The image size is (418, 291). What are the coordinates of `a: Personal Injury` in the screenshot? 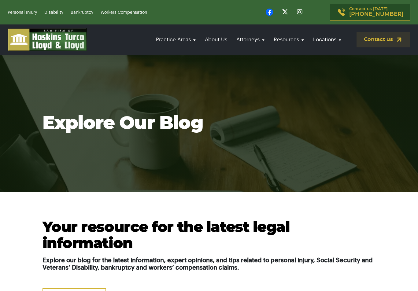 It's located at (22, 13).